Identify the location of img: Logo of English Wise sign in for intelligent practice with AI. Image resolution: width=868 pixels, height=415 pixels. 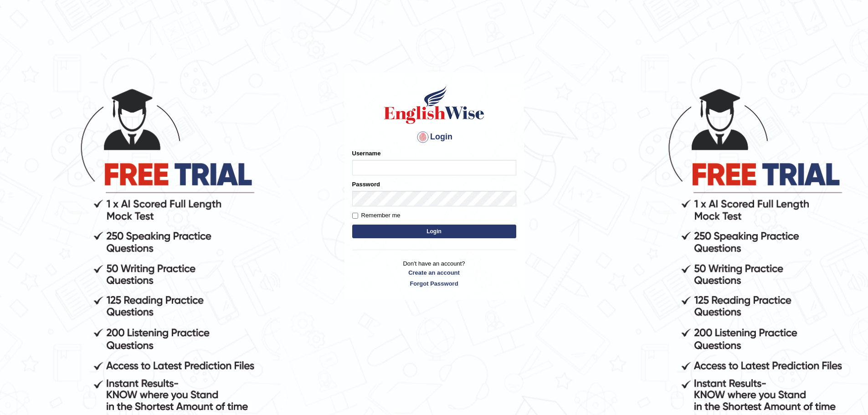
(434, 105).